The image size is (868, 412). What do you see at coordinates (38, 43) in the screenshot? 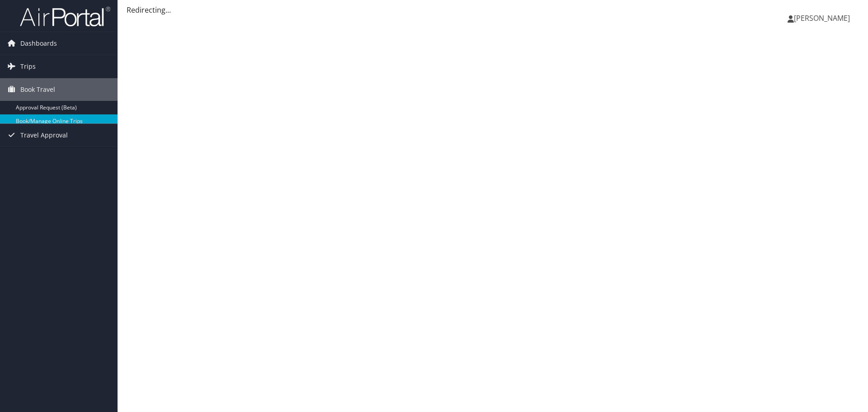
I see `span: Dashboards` at bounding box center [38, 43].